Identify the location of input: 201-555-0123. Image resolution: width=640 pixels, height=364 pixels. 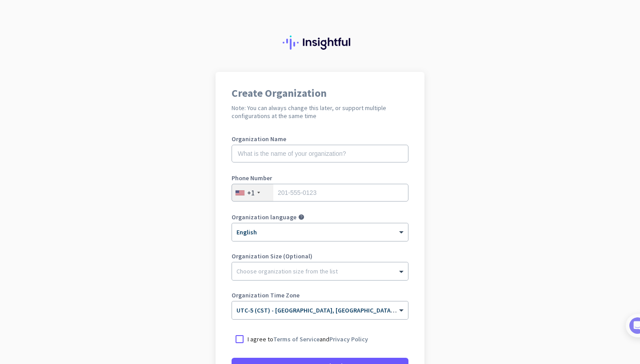
(320, 193).